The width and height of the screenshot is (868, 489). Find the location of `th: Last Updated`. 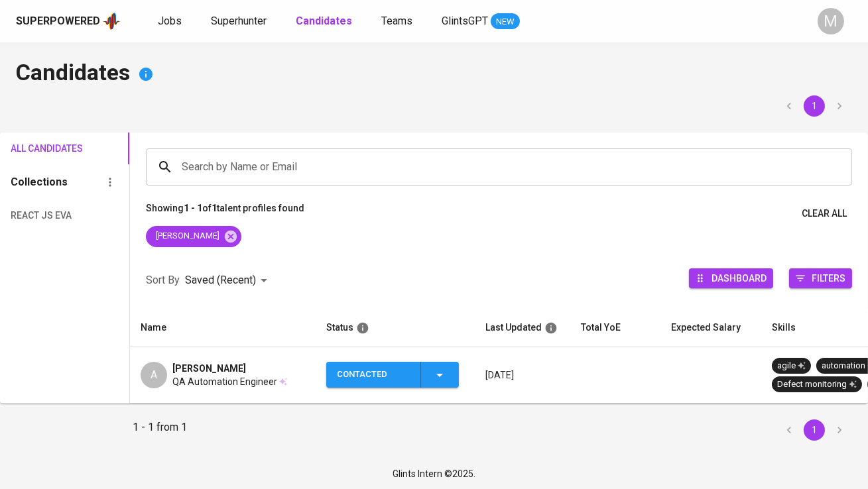

th: Last Updated is located at coordinates (523, 328).